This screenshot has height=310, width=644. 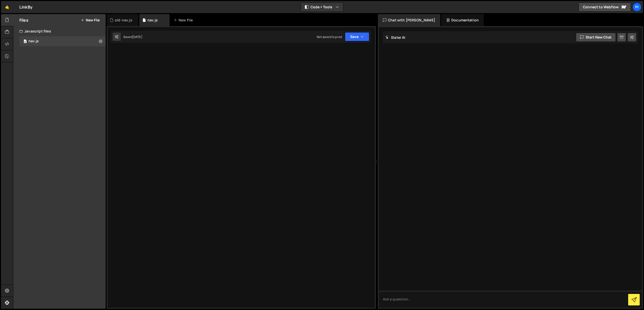 I want to click on div: 17098/47144.js, so click(x=62, y=41).